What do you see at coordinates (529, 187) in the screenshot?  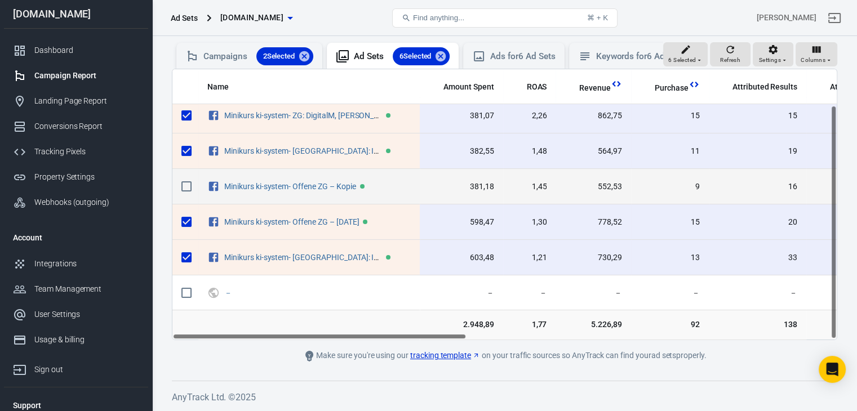 I see `span: 1,45` at bounding box center [529, 187].